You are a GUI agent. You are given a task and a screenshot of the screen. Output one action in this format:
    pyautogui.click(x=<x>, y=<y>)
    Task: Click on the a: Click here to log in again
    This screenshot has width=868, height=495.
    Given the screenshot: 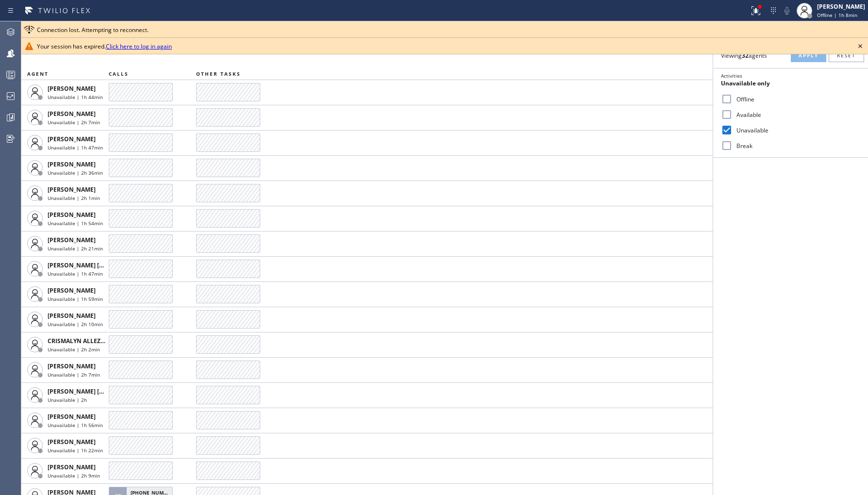 What is the action you would take?
    pyautogui.click(x=139, y=46)
    